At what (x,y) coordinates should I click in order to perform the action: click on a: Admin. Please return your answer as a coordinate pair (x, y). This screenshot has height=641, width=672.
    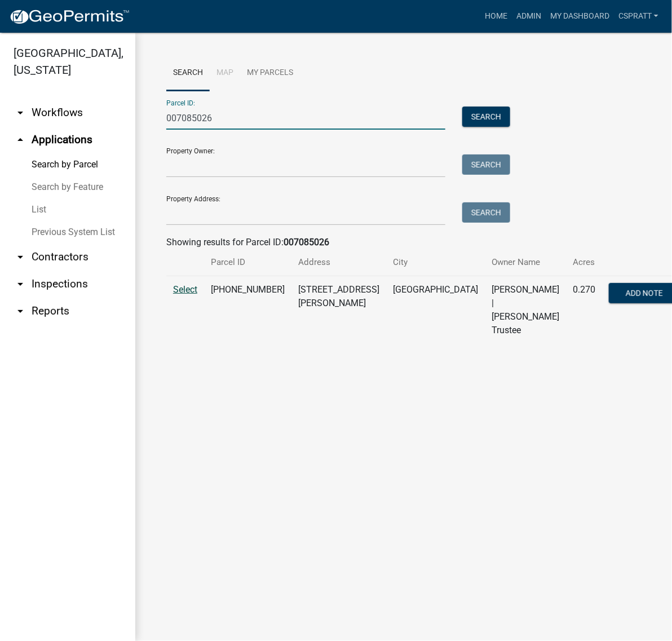
    Looking at the image, I should click on (529, 17).